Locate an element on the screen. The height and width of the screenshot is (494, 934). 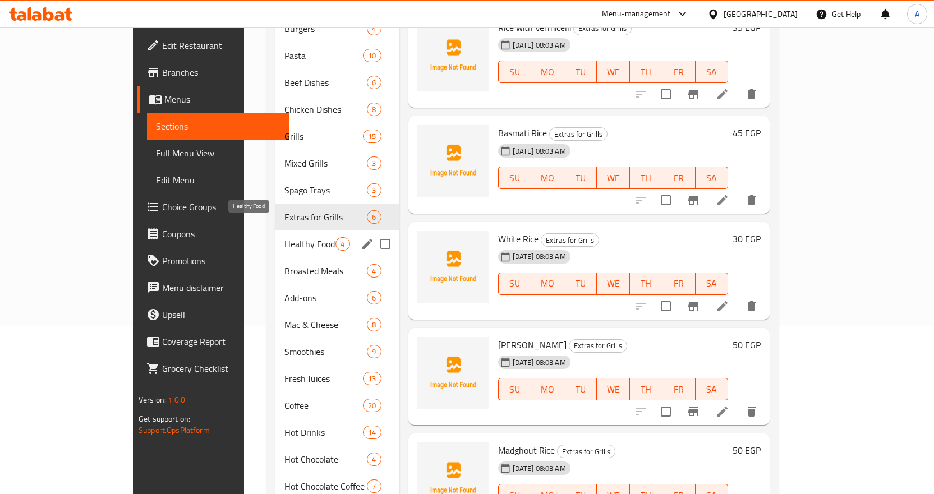
div: Hot Chocolate Coffee is located at coordinates (325, 486).